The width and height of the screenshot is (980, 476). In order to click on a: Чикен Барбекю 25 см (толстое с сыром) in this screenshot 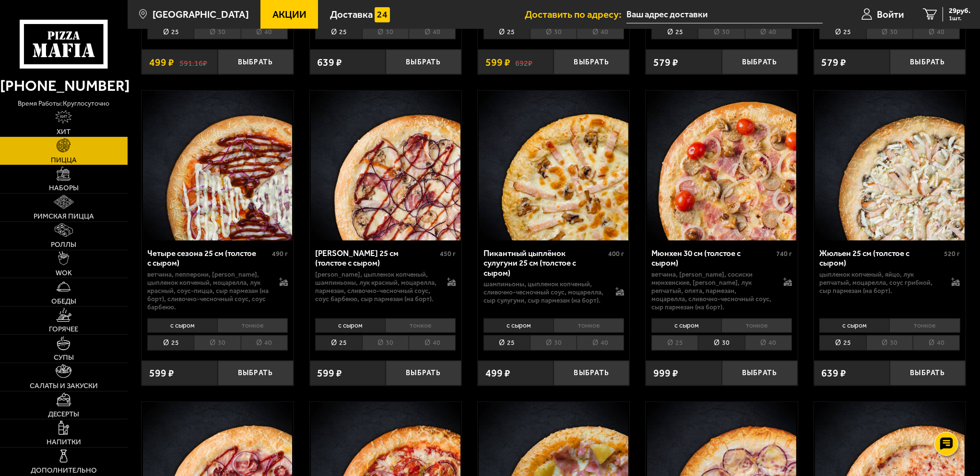, I will do `click(386, 166)`.